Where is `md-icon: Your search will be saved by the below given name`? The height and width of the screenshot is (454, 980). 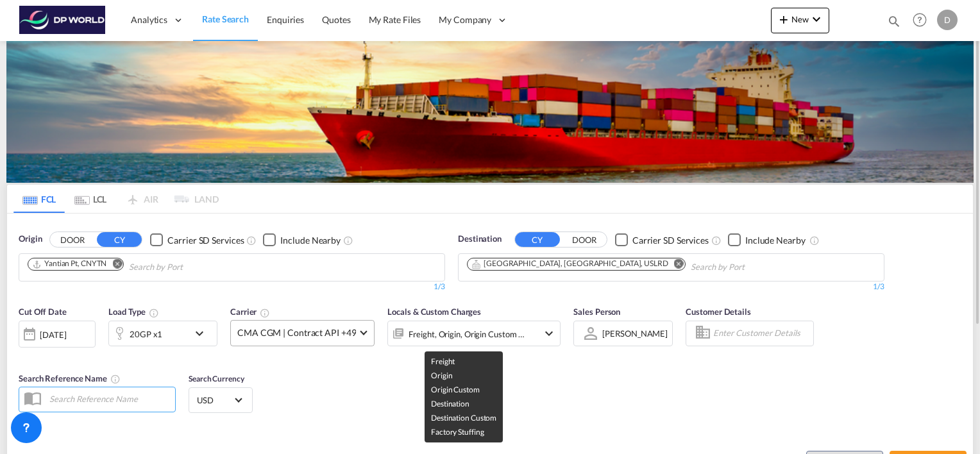
md-icon: Your search will be saved by the below given name is located at coordinates (116, 379).